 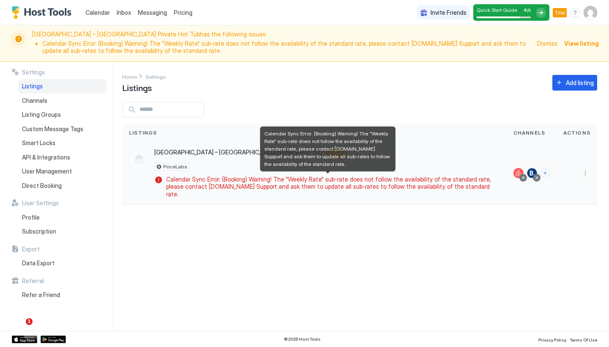 What do you see at coordinates (42, 186) in the screenshot?
I see `span: Direct Booking` at bounding box center [42, 186].